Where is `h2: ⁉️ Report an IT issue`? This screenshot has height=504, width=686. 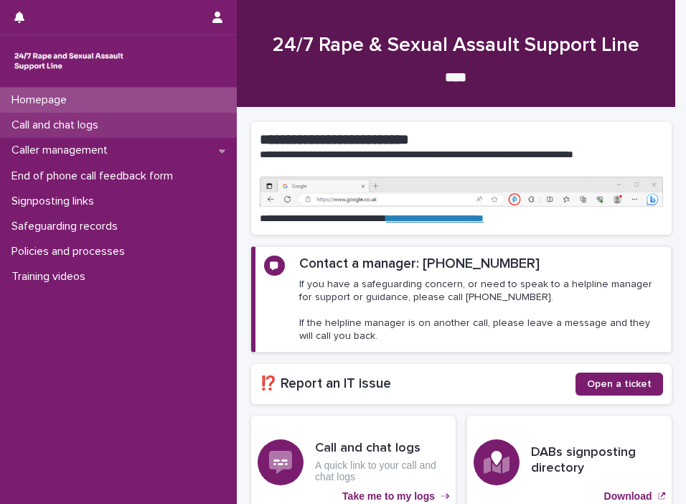 h2: ⁉️ Report an IT issue is located at coordinates (418, 383).